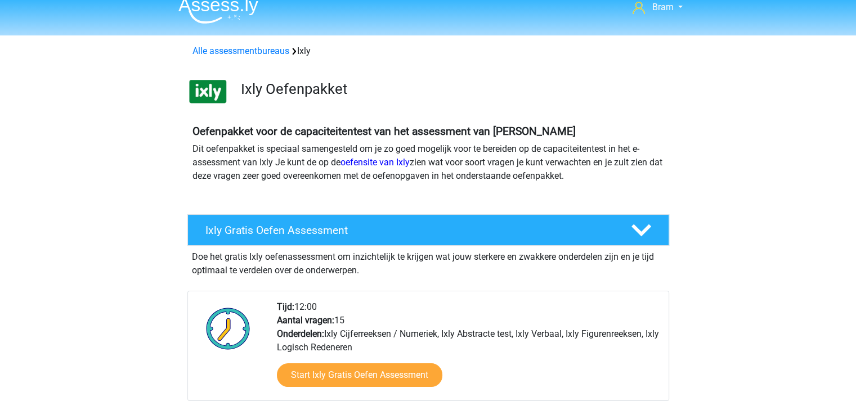  What do you see at coordinates (241, 51) in the screenshot?
I see `a: Alle assessmentbureaus` at bounding box center [241, 51].